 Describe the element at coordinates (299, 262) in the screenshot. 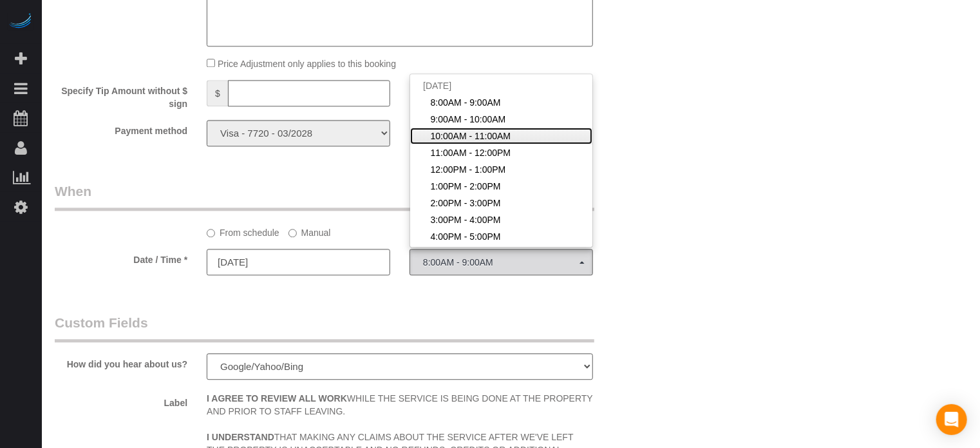

I see `input: MM/DD/YYYY` at that location.